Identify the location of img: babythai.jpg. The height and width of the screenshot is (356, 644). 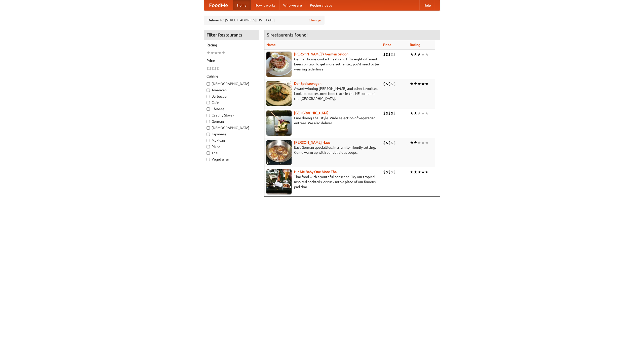
(279, 182).